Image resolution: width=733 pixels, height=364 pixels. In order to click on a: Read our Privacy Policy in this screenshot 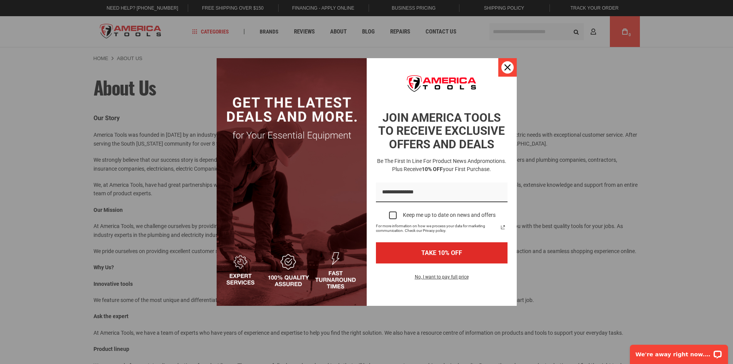, I will do `click(503, 227)`.